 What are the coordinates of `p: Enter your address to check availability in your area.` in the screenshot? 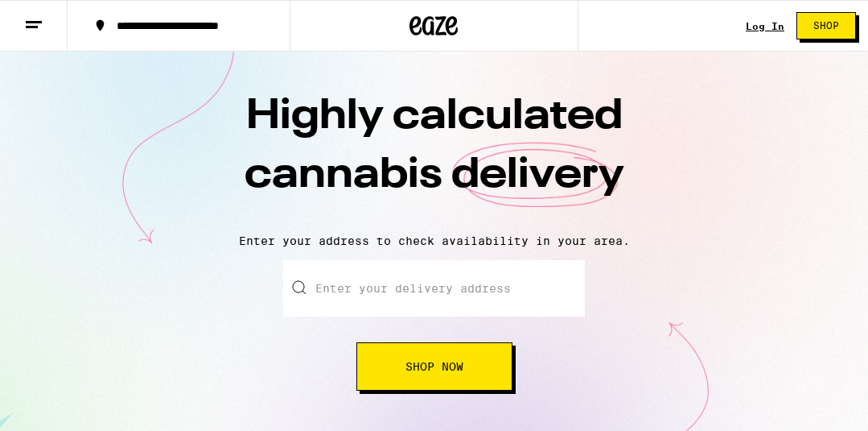 It's located at (434, 241).